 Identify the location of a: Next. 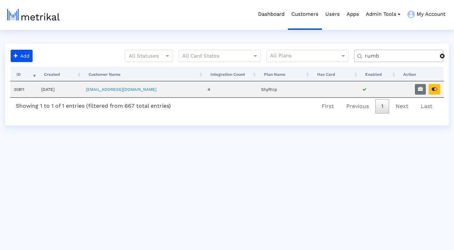
(402, 106).